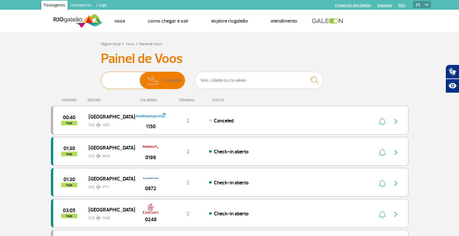  What do you see at coordinates (188, 100) in the screenshot?
I see `div: TERMINAL` at bounding box center [188, 100].